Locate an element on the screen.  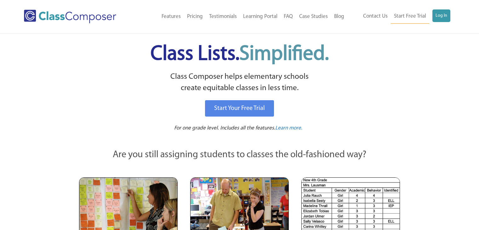
a: Start Free Trial is located at coordinates (410, 16).